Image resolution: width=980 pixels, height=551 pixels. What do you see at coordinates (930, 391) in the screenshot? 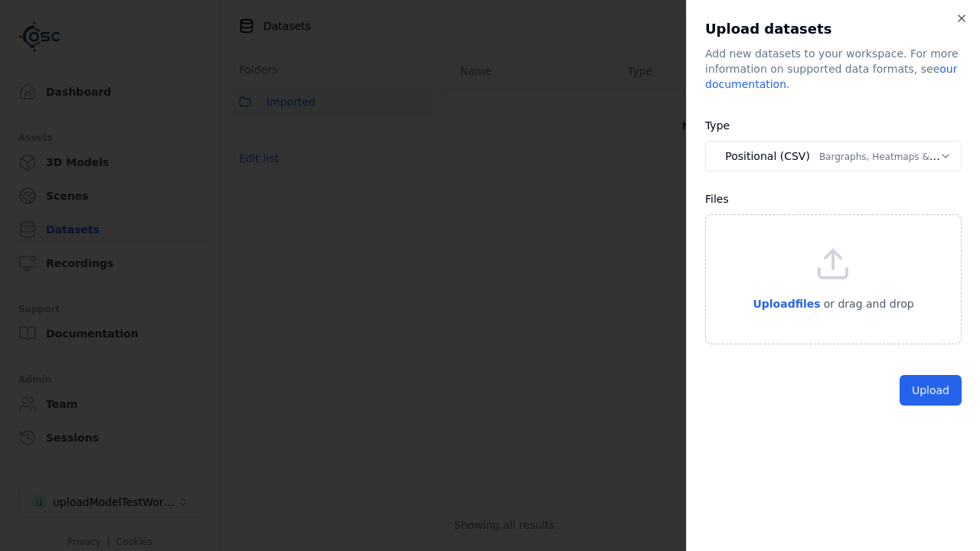
I see `button: Upload` at bounding box center [930, 391].